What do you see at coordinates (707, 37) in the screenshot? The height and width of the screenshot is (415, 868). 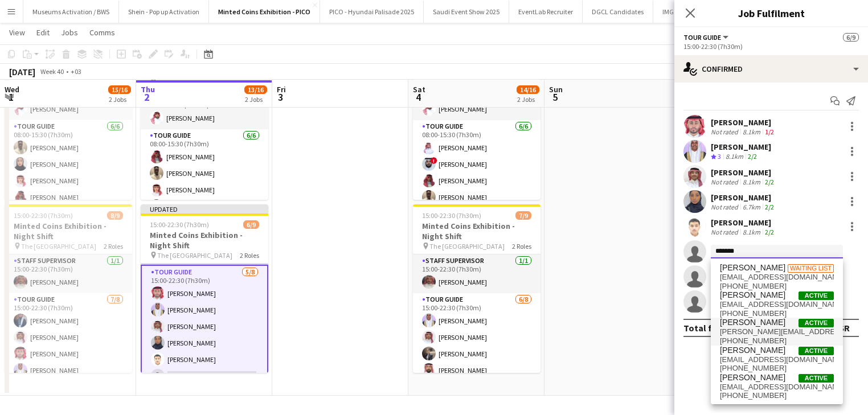 I see `button: Tour Guide` at bounding box center [707, 37].